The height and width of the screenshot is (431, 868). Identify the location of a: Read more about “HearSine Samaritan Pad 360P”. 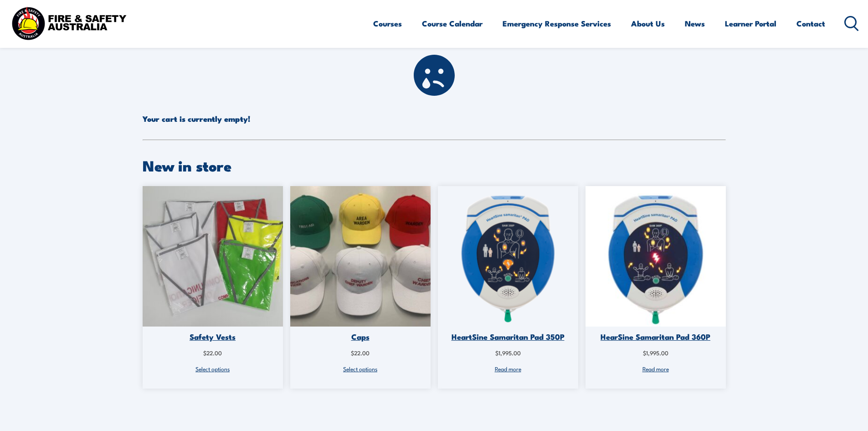
(655, 369).